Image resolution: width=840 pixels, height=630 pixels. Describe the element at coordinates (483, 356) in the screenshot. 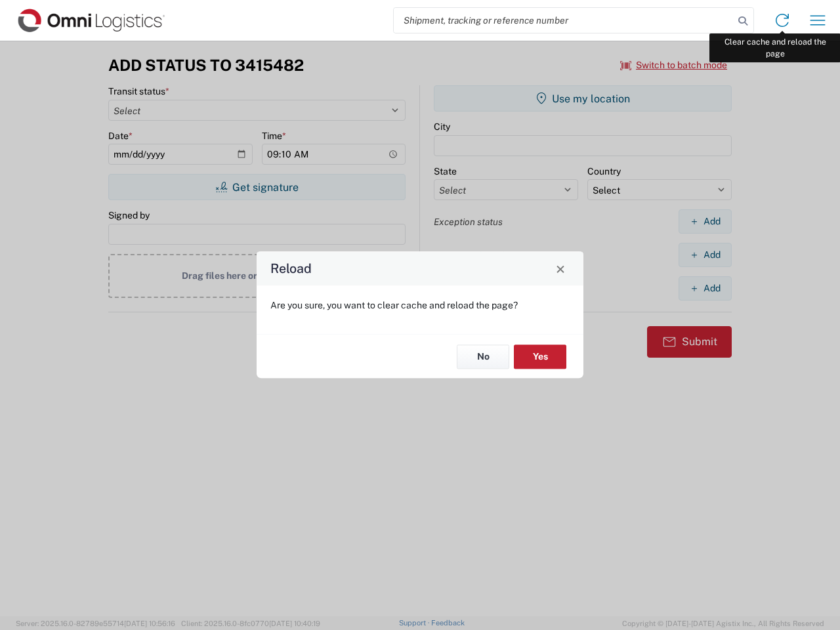

I see `button: No` at that location.